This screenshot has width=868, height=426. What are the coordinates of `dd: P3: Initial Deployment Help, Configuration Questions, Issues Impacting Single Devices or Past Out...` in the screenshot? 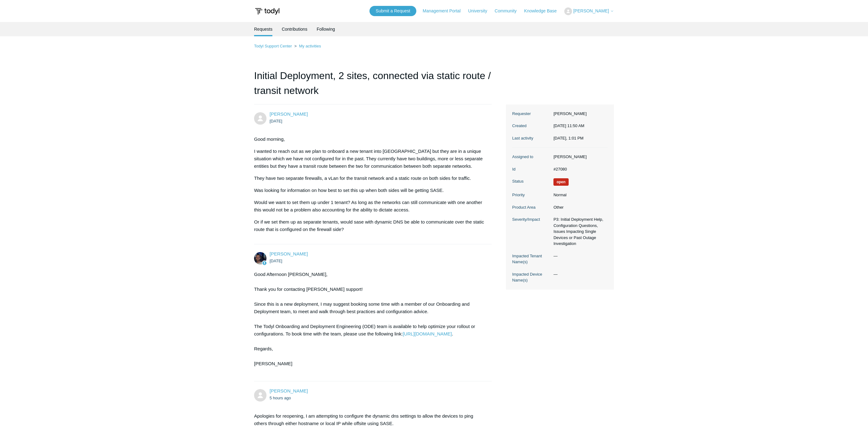 It's located at (579, 232).